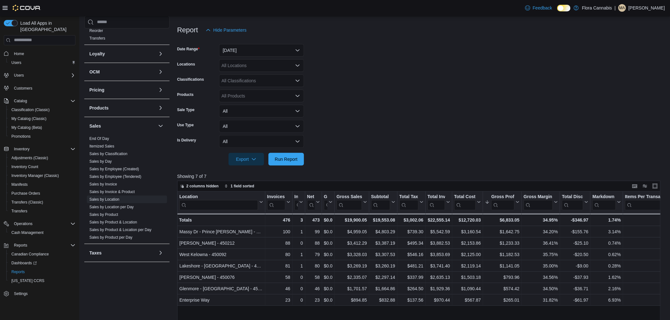  I want to click on a: Sales by Product, so click(104, 215).